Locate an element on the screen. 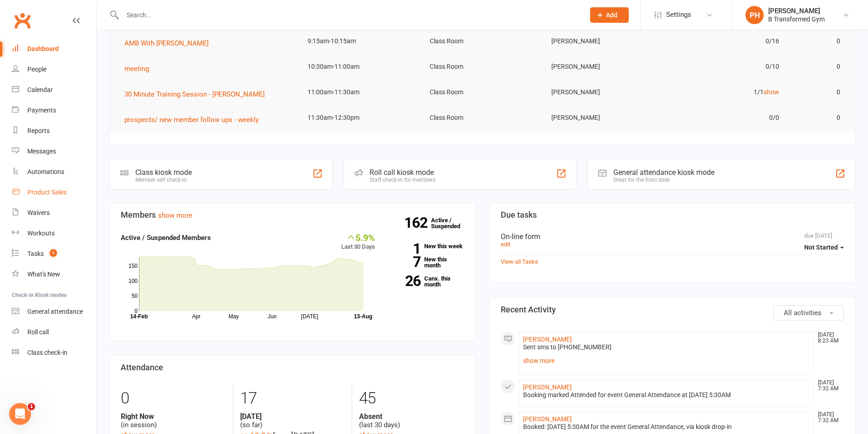  span: prospects/ new member follow ups - weekly is located at coordinates (192, 120).